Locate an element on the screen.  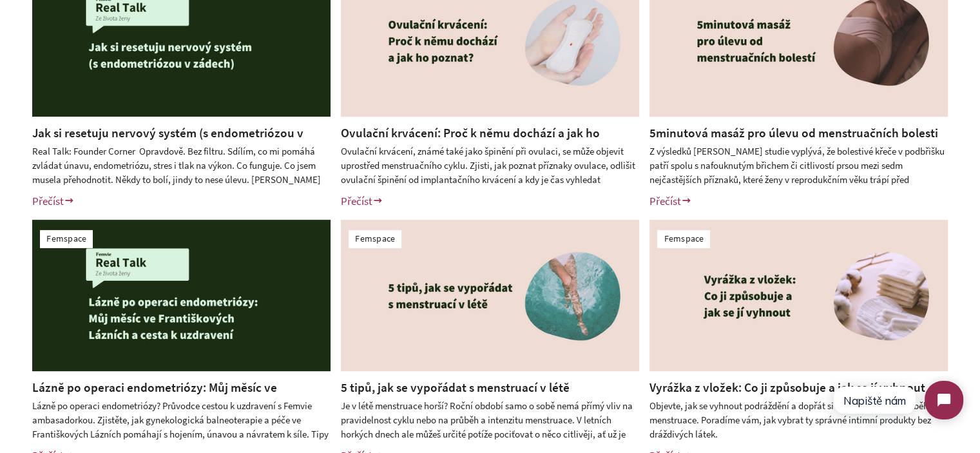
div: Je v létě menstruace horší? Roční období samo o sobě nemá přímý vliv na pravidelnost cyklu nebo n... is located at coordinates (490, 419).